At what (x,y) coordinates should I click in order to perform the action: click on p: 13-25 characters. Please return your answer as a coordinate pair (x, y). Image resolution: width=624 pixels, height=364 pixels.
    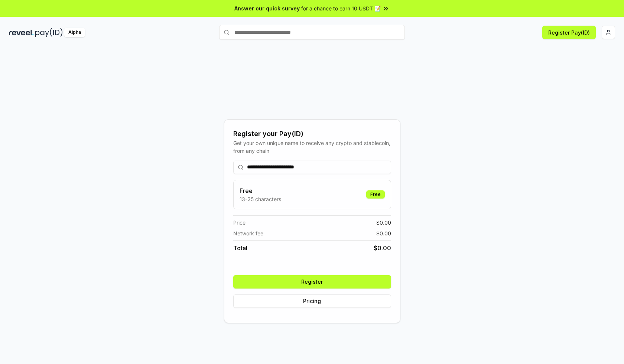
    Looking at the image, I should click on (260, 199).